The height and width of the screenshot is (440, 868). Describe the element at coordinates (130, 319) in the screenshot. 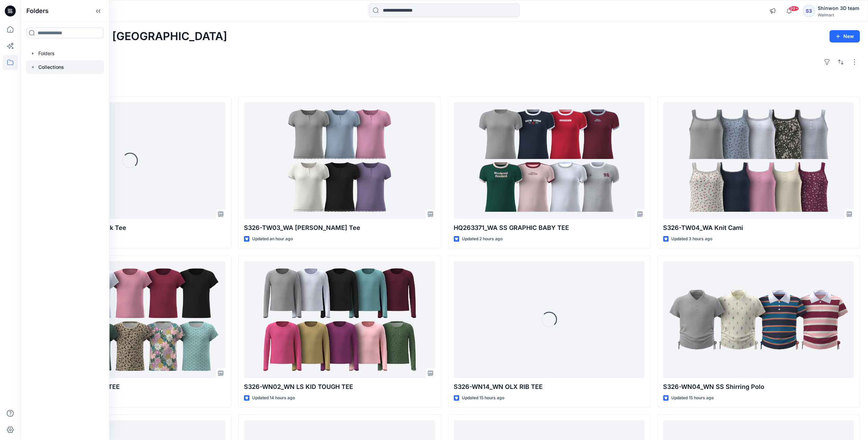

I see `a: TBD_WN SS KID TOUGH TEE` at that location.